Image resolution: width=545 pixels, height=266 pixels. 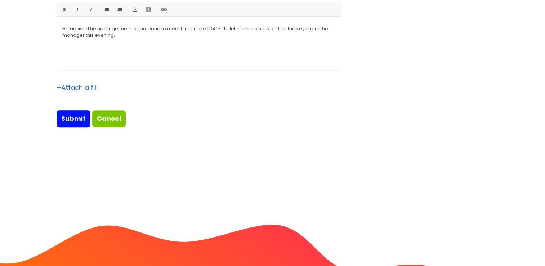 What do you see at coordinates (90, 9) in the screenshot?
I see `a: Underline(Ctrl-U)` at bounding box center [90, 9].